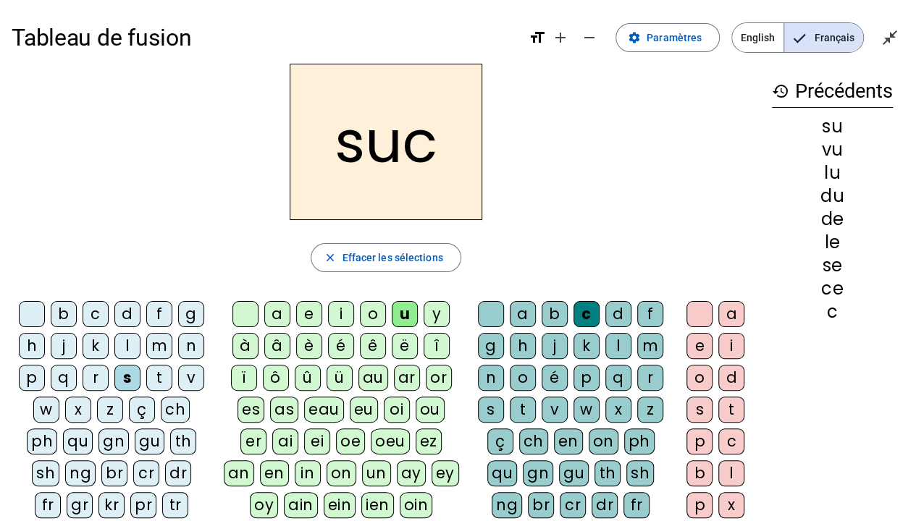 Image resolution: width=916 pixels, height=521 pixels. Describe the element at coordinates (832, 91) in the screenshot. I see `h3: Précédents` at that location.